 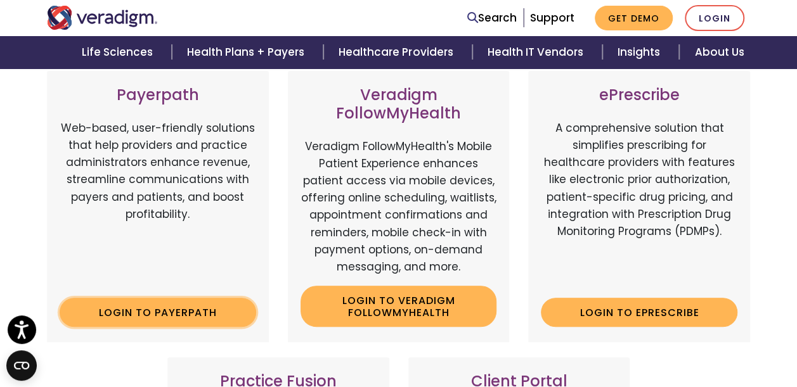 I want to click on p: Web-based, user-friendly solutions that help providers and practice administrators enhance revenu..., so click(x=158, y=203).